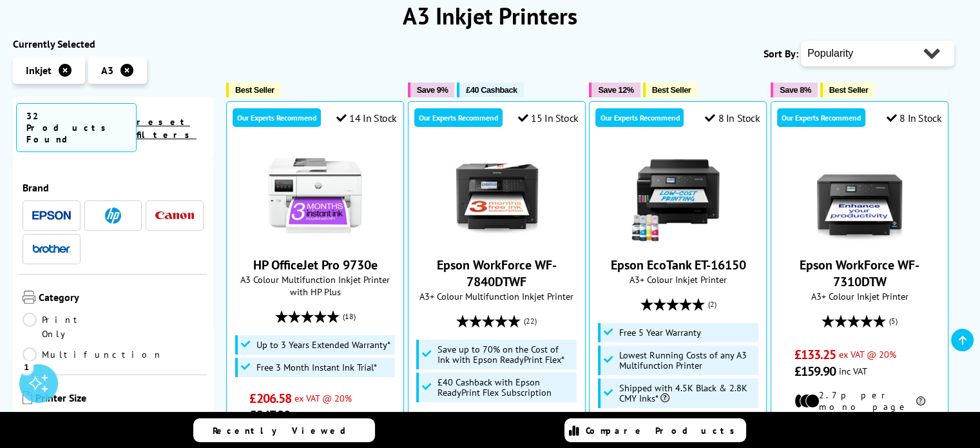  Describe the element at coordinates (166, 128) in the screenshot. I see `a: reset filters` at that location.